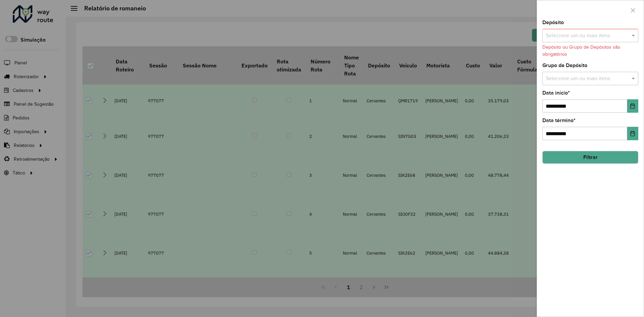 Image resolution: width=644 pixels, height=317 pixels. What do you see at coordinates (558, 120) in the screenshot?
I see `label: Data término` at bounding box center [558, 120].